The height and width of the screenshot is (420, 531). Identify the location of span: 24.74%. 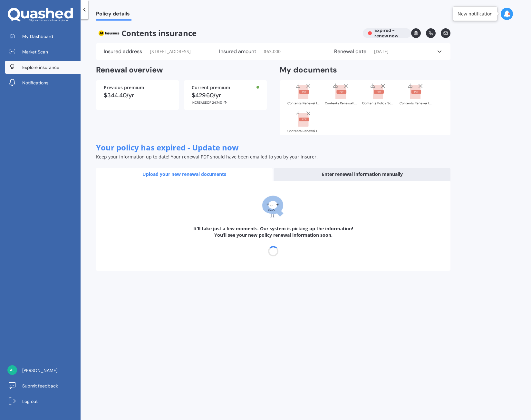
(217, 103).